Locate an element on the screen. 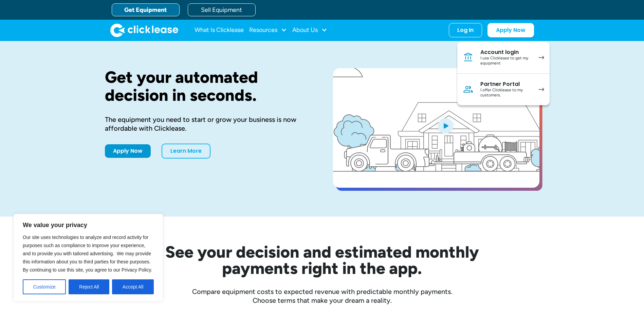 Image resolution: width=644 pixels, height=315 pixels. button: Customize is located at coordinates (44, 287).